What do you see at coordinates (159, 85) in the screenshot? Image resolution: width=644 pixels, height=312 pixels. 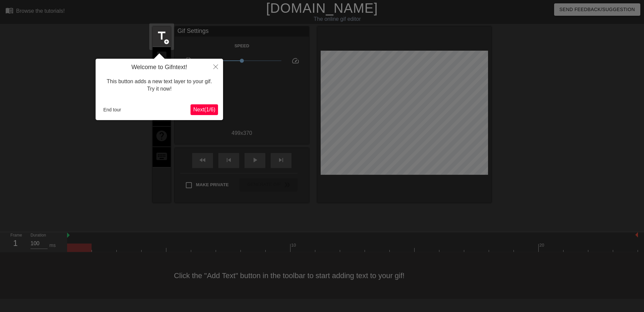 I see `div: This button adds a new text layer to your gif. Try it now!` at bounding box center [159, 85].